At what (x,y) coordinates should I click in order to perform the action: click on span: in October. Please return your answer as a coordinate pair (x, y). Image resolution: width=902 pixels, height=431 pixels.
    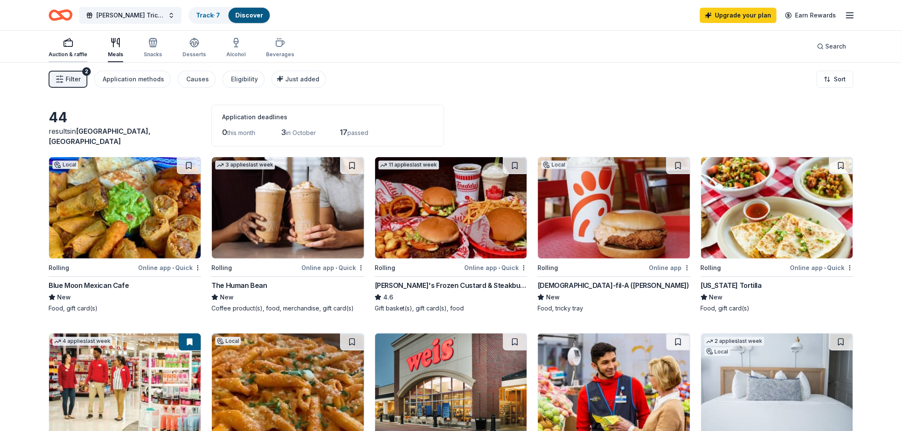
    Looking at the image, I should click on (301, 133).